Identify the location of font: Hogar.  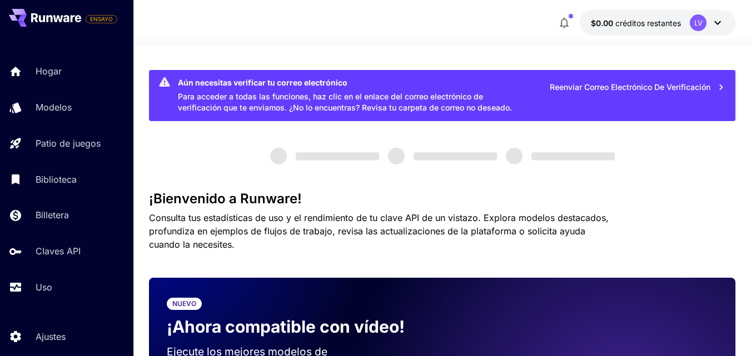
(48, 71).